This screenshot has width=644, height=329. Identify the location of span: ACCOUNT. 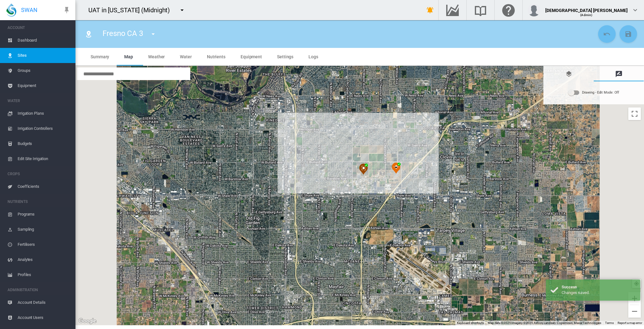
(39, 28).